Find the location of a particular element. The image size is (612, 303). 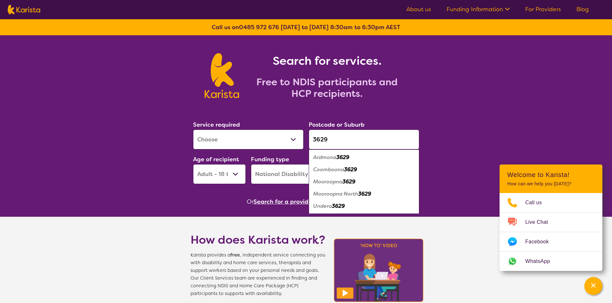

a: About us is located at coordinates (418, 9).